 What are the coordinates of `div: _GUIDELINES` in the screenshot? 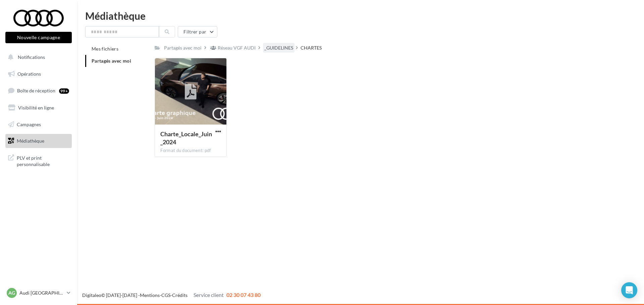 It's located at (279, 48).